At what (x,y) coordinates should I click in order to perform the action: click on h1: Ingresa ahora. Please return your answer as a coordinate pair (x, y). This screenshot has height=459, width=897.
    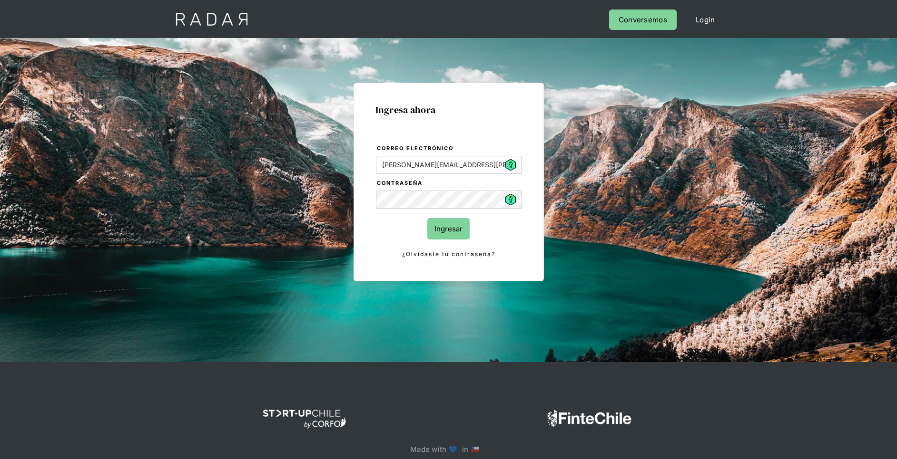
    Looking at the image, I should click on (449, 110).